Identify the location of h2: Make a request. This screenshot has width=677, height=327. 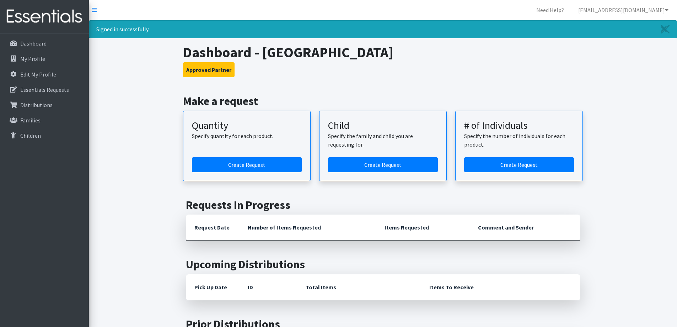
(383, 101).